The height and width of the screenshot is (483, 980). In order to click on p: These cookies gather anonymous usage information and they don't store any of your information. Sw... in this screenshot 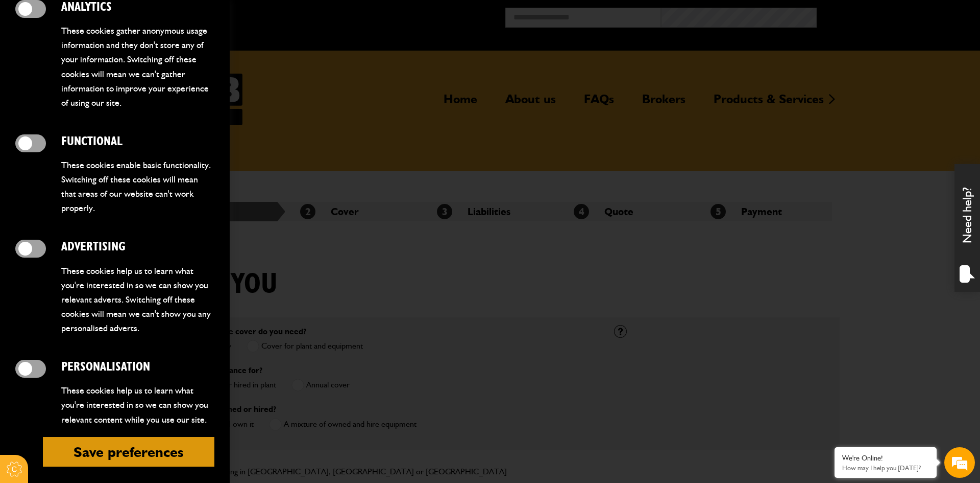, I will do `click(138, 66)`.